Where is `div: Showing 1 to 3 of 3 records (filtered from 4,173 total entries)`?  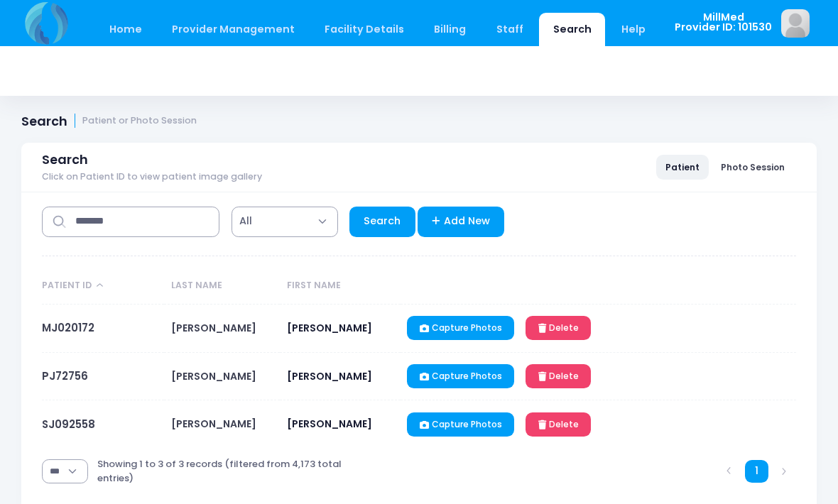 div: Showing 1 to 3 of 3 records (filtered from 4,173 total entries) is located at coordinates (223, 470).